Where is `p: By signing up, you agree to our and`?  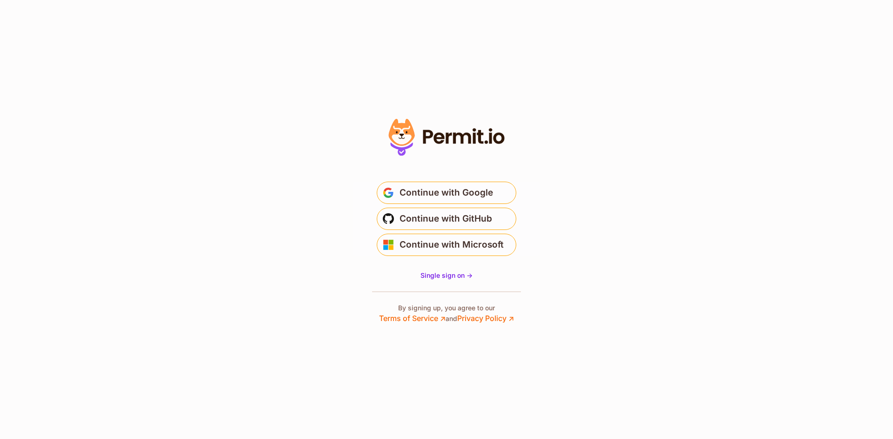 p: By signing up, you agree to our and is located at coordinates (446, 314).